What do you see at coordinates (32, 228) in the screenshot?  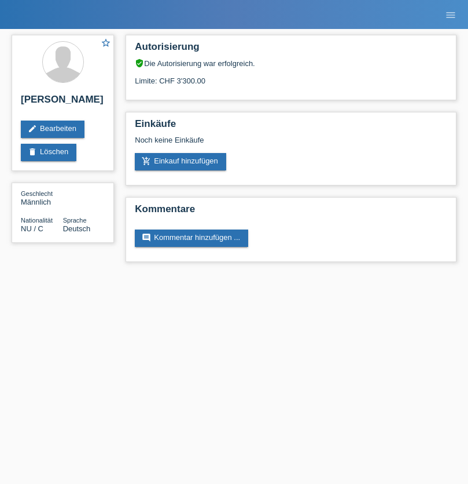 I see `span: Niue / C / 13.06.2006` at bounding box center [32, 228].